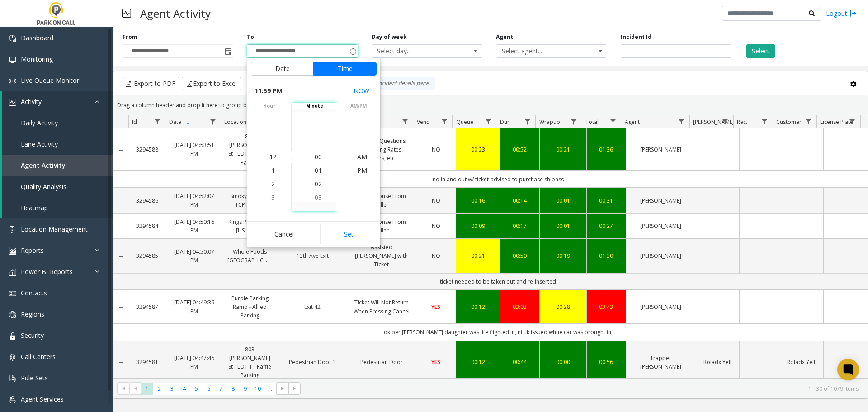  What do you see at coordinates (789, 122) in the screenshot?
I see `span: Customer` at bounding box center [789, 122].